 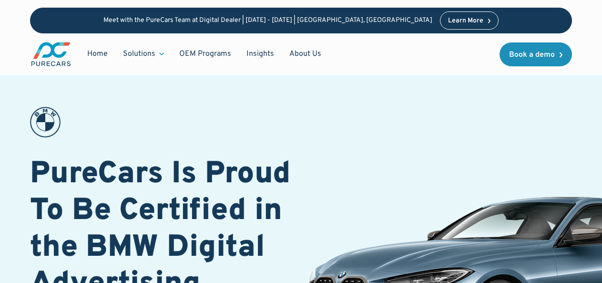 I want to click on a: Insights, so click(x=260, y=54).